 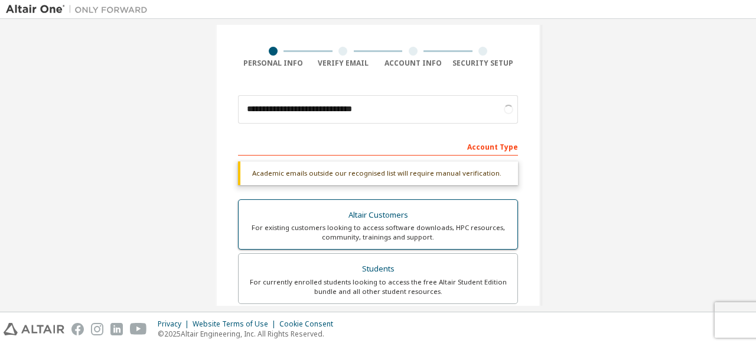 I want to click on div: Security Setup, so click(x=483, y=63).